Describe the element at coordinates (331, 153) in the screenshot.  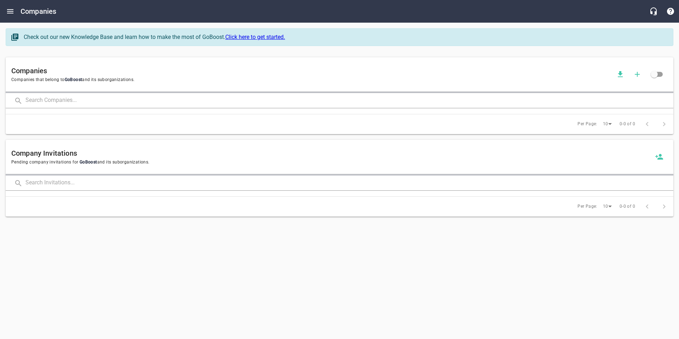
I see `h6: Company Invitations` at that location.